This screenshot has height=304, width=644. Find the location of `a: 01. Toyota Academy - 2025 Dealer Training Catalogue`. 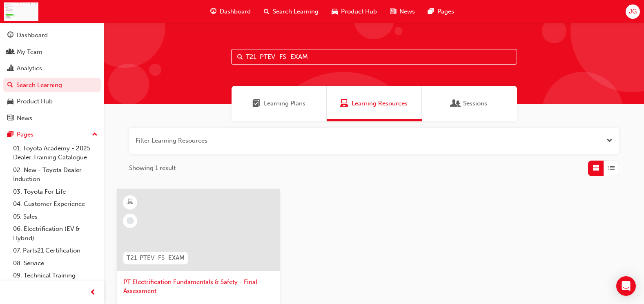

a: 01. Toyota Academy - 2025 Dealer Training Catalogue is located at coordinates (55, 153).